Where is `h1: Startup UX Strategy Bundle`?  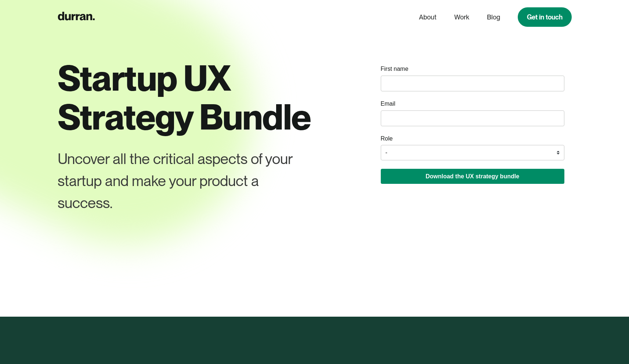 h1: Startup UX Strategy Bundle is located at coordinates (193, 97).